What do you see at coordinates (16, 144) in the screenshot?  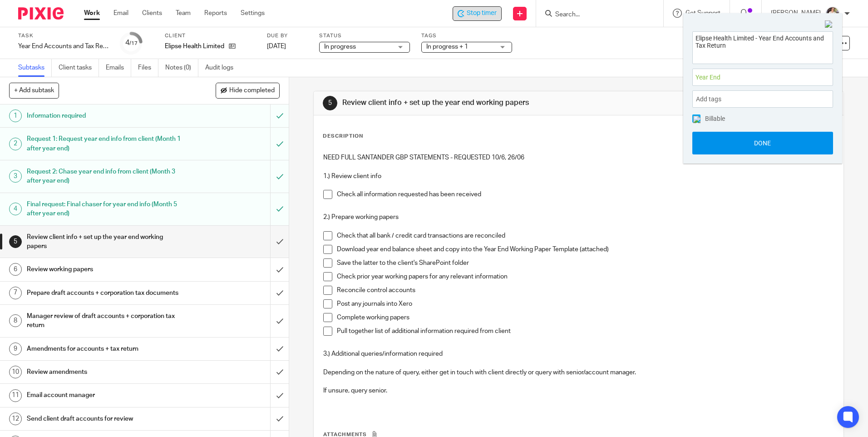 I see `div: 2` at bounding box center [16, 144].